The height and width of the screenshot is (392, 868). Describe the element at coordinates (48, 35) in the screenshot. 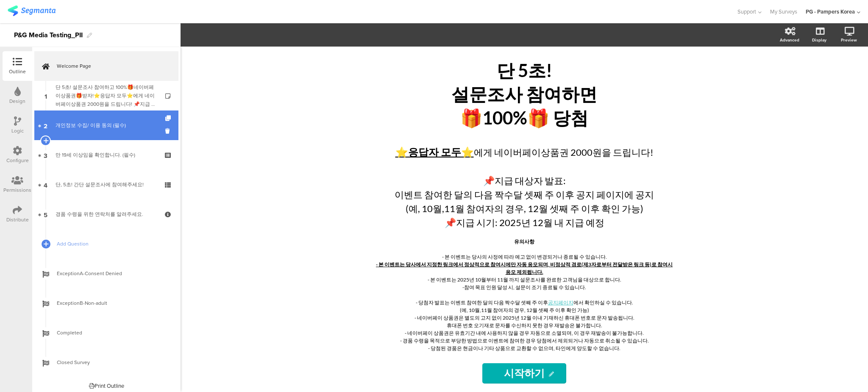

I see `div: P&G Media Testing_PII` at that location.